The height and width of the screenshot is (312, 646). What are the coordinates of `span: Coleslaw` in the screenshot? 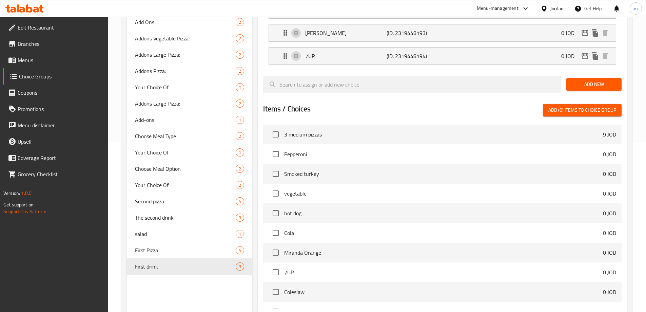 It's located at (444, 292).